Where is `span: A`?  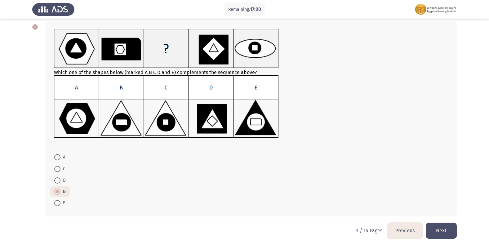 span: A is located at coordinates (63, 157).